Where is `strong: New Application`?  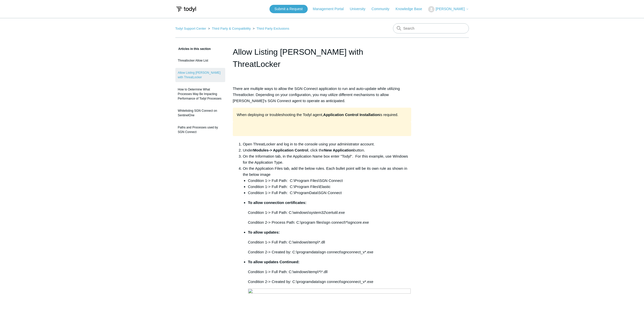
strong: New Application is located at coordinates (339, 150).